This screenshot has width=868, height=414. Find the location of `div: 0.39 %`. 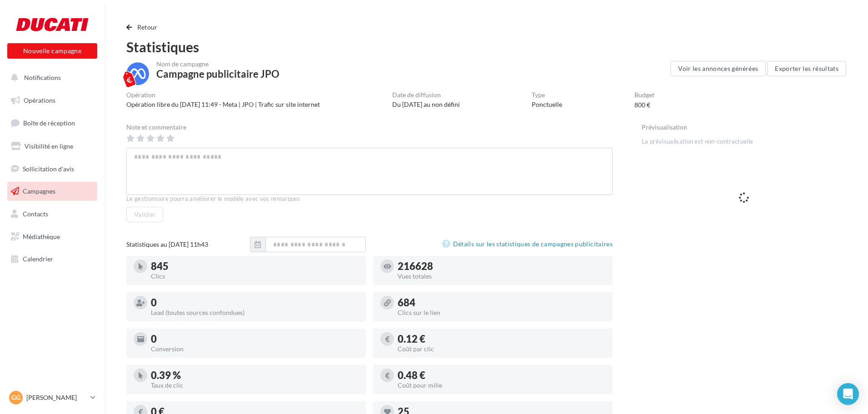

div: 0.39 % is located at coordinates (255, 375).